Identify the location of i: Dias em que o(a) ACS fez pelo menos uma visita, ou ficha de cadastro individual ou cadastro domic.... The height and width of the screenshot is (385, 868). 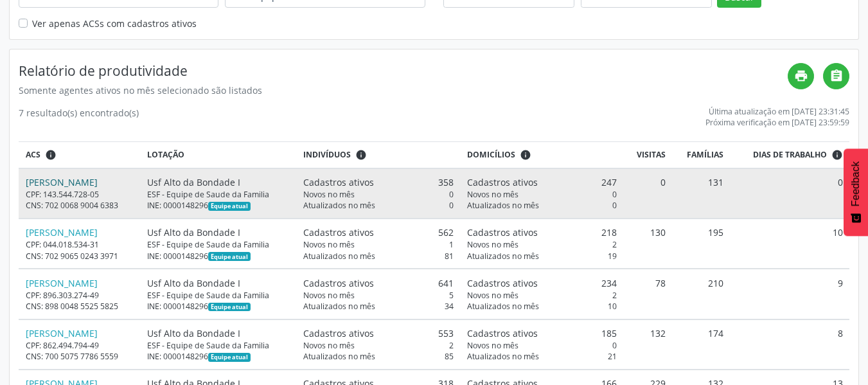
(838, 154).